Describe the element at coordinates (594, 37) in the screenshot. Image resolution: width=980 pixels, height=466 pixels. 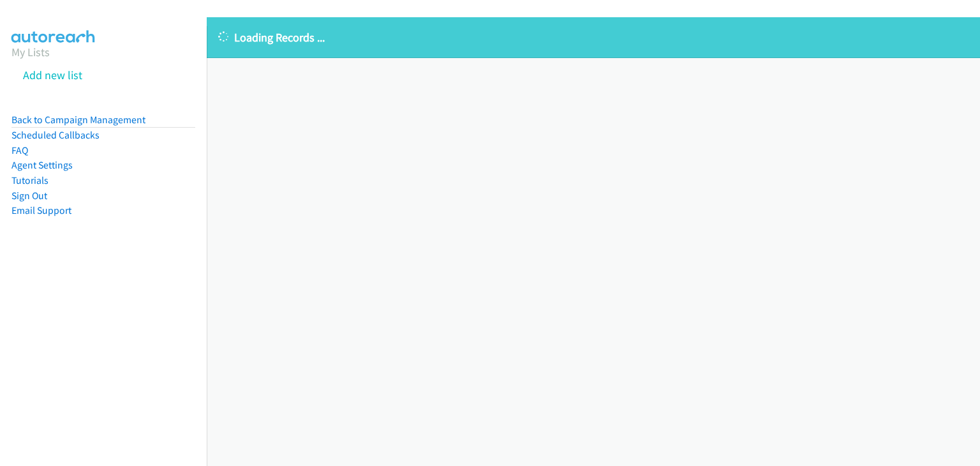
I see `p: Loading Records ...` at that location.